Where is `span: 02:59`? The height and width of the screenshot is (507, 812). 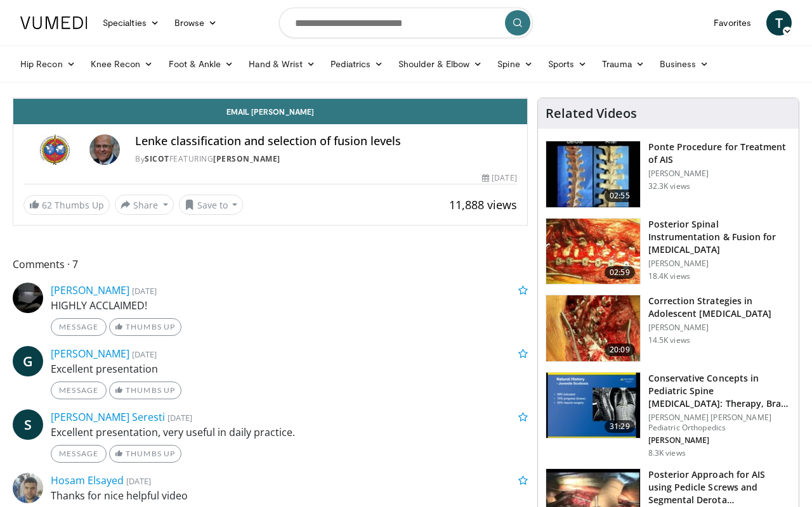
span: 02:59 is located at coordinates (620, 272).